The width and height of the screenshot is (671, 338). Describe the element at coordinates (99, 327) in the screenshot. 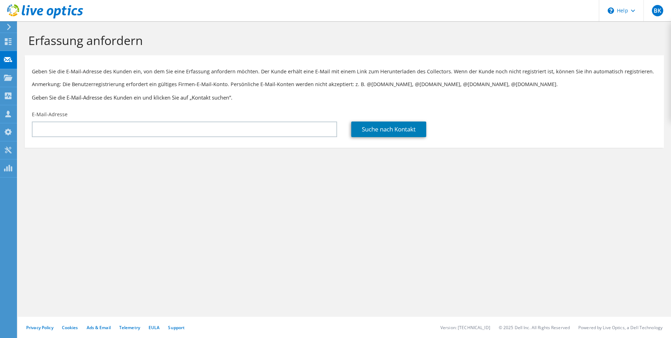

I see `a: Ads & Email` at that location.